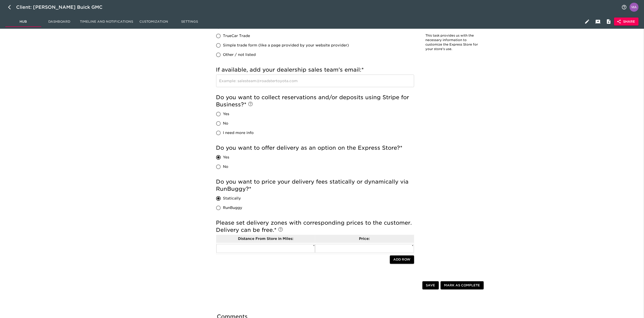 This screenshot has height=318, width=644. Describe the element at coordinates (402, 259) in the screenshot. I see `span: Add Row` at that location.